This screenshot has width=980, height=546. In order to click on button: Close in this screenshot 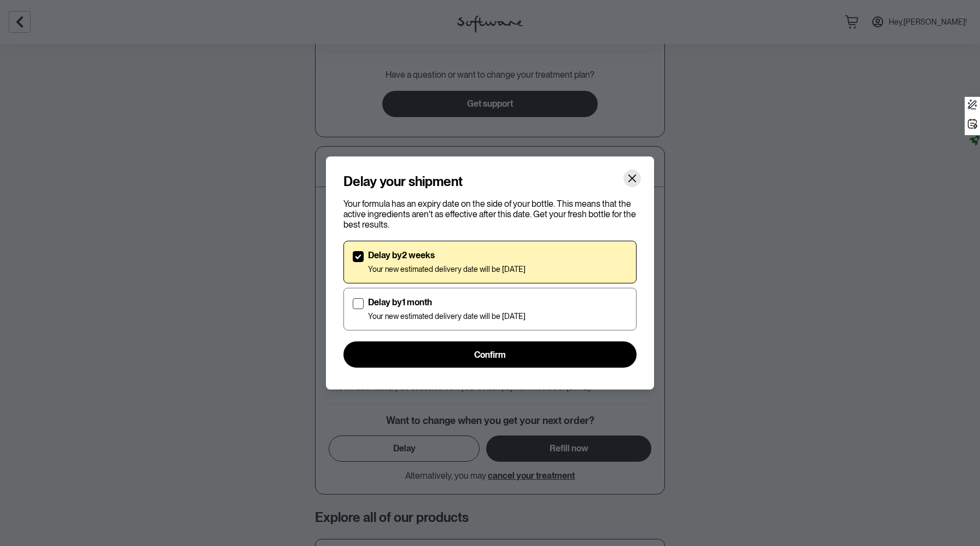, I will do `click(633, 178)`.